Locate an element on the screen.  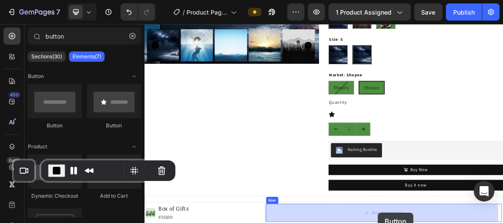
button: 7 is located at coordinates (33, 12).